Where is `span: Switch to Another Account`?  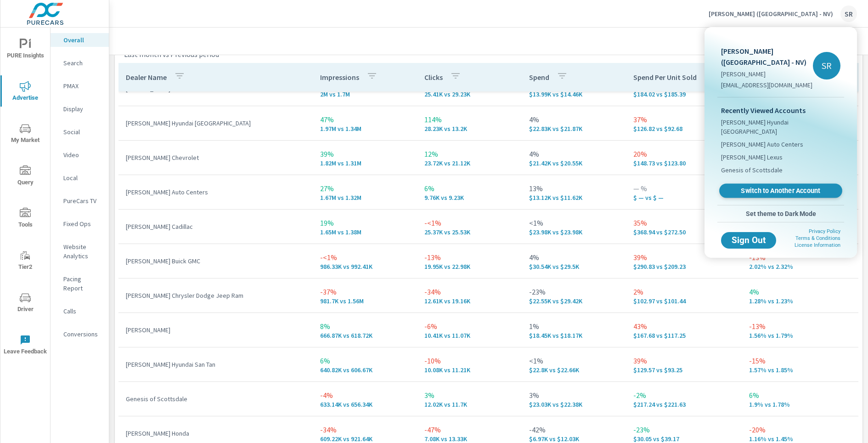 span: Switch to Another Account is located at coordinates (780, 191).